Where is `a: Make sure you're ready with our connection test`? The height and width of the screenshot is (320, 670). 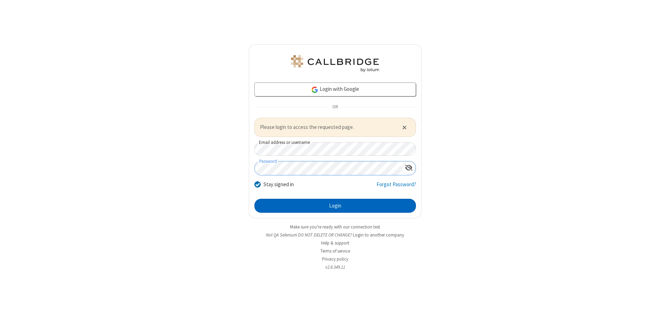
a: Make sure you're ready with our connection test is located at coordinates (335, 227).